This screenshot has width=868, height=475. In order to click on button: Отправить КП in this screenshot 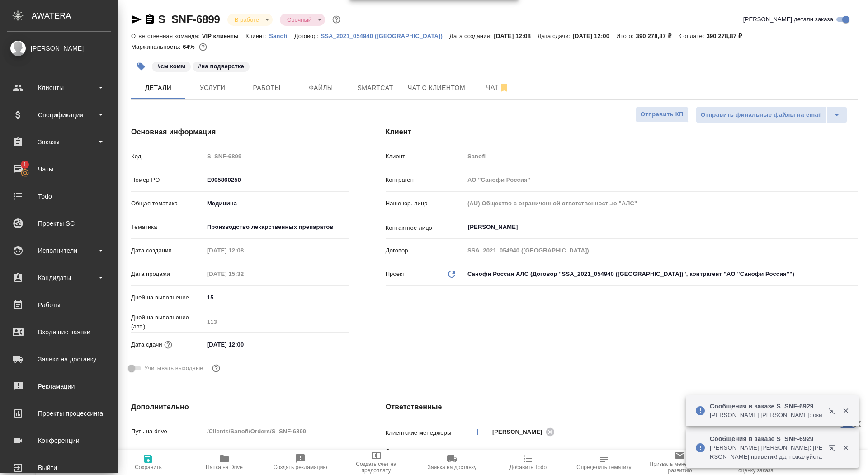, I will do `click(662, 115)`.